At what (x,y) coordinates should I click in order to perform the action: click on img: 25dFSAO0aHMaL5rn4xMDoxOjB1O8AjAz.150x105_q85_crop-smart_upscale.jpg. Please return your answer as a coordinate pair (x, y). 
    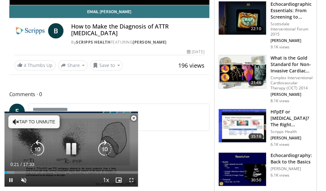
    Looking at the image, I should click on (242, 169).